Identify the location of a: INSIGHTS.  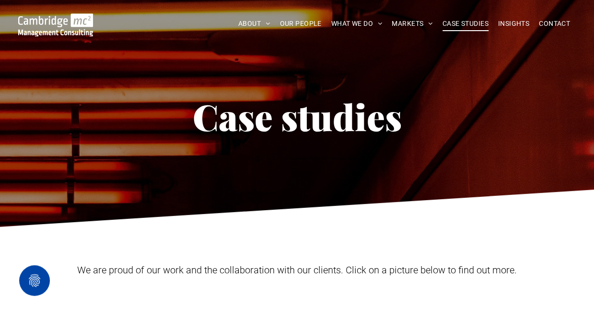
(513, 23).